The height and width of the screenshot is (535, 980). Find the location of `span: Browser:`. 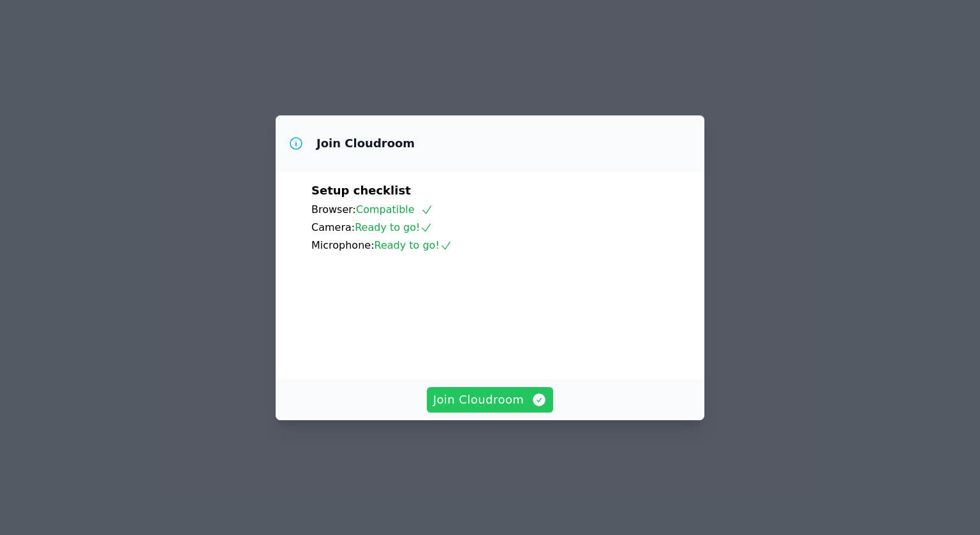

span: Browser: is located at coordinates (334, 209).